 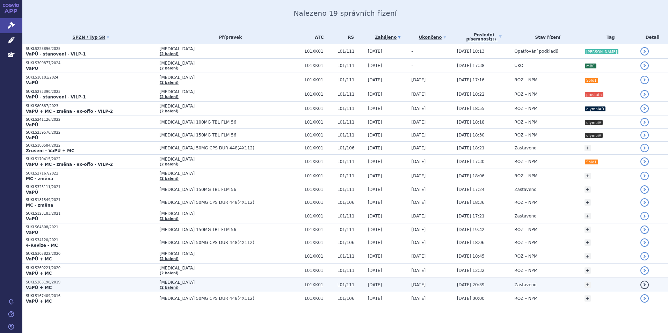 What do you see at coordinates (91, 200) in the screenshot?
I see `p: SUKLS181549/2021` at bounding box center [91, 200].